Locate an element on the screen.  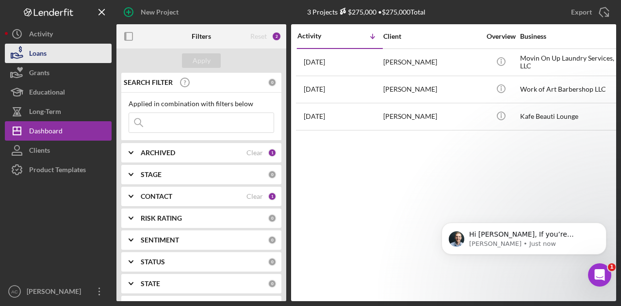
div: Overview is located at coordinates (500, 36).